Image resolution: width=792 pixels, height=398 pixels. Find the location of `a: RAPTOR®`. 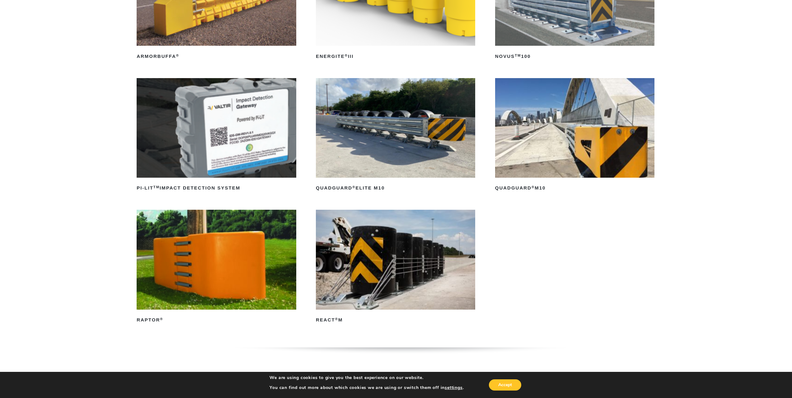

a: RAPTOR® is located at coordinates (216, 267).